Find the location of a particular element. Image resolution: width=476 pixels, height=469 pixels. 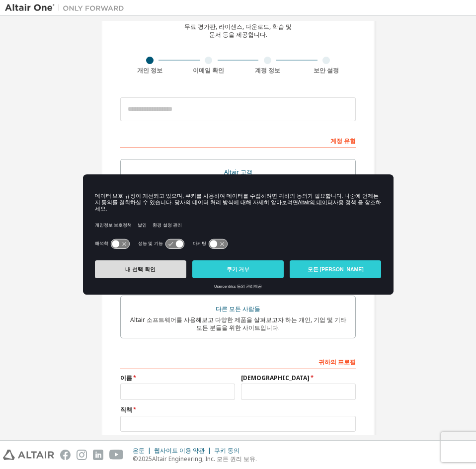

font: Altair 소프트웨어를 사용해보고 다양한 제품을 살펴보고자 하는 개인, 기업 및 기타 모든 분들을 위한 사이트입니다. is located at coordinates (238, 323).